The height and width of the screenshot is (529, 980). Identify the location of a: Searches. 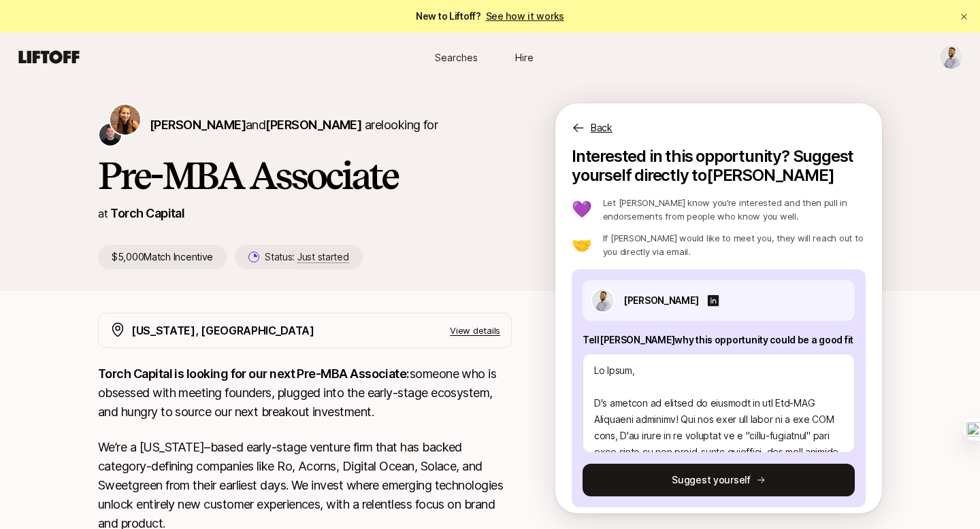
(456, 57).